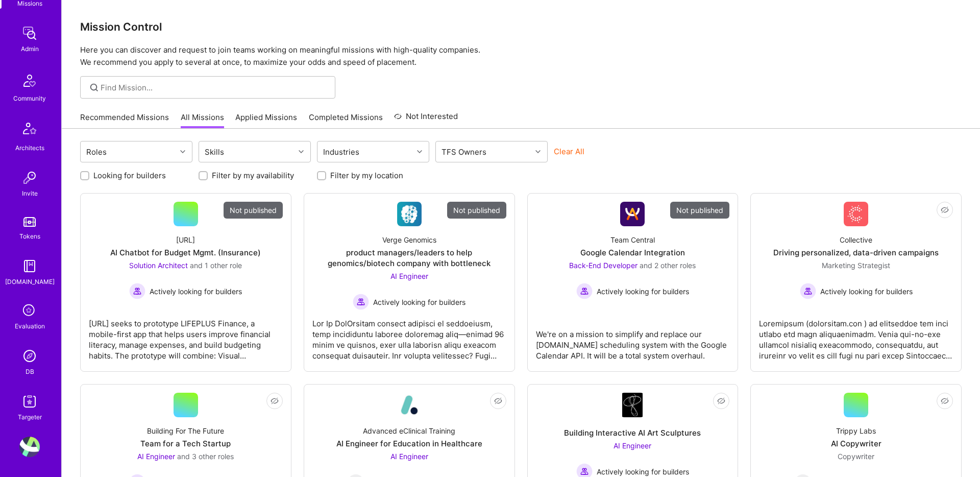  I want to click on a: Recommended Missions, so click(125, 120).